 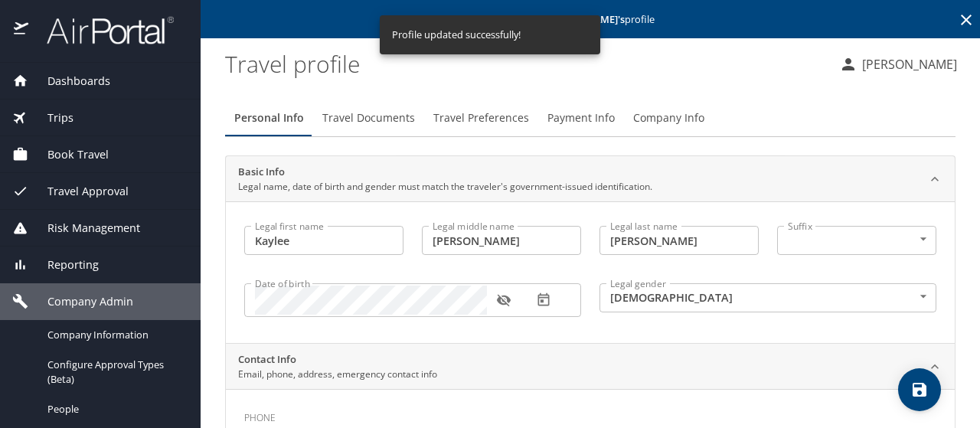 What do you see at coordinates (338, 374) in the screenshot?
I see `p: Email, phone, address, emergency contact info` at bounding box center [338, 374].